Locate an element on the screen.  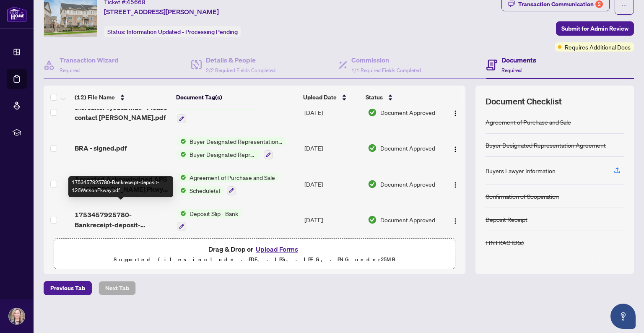
div: Status: is located at coordinates (172, 32).